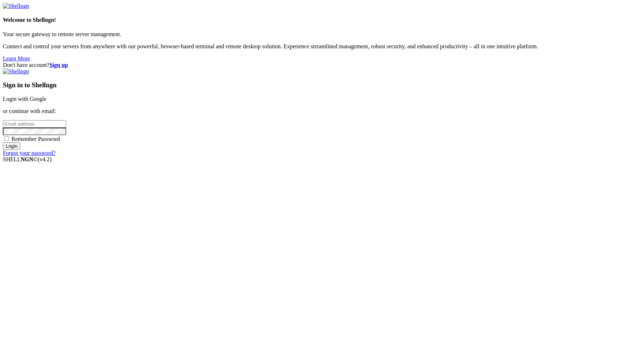 This screenshot has height=363, width=644. What do you see at coordinates (45, 159) in the screenshot?
I see `span: 4.2.0` at bounding box center [45, 159].